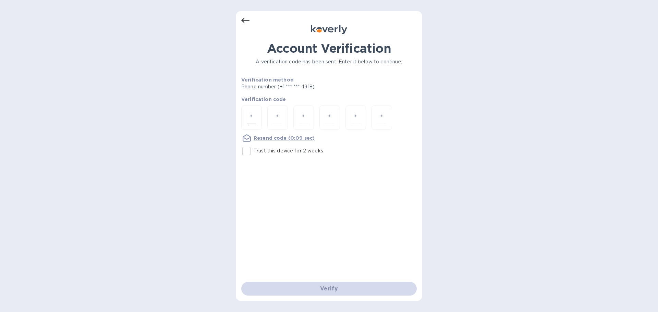 The width and height of the screenshot is (658, 312). Describe the element at coordinates (288, 151) in the screenshot. I see `p: Trust this device for 2 weeks` at that location.